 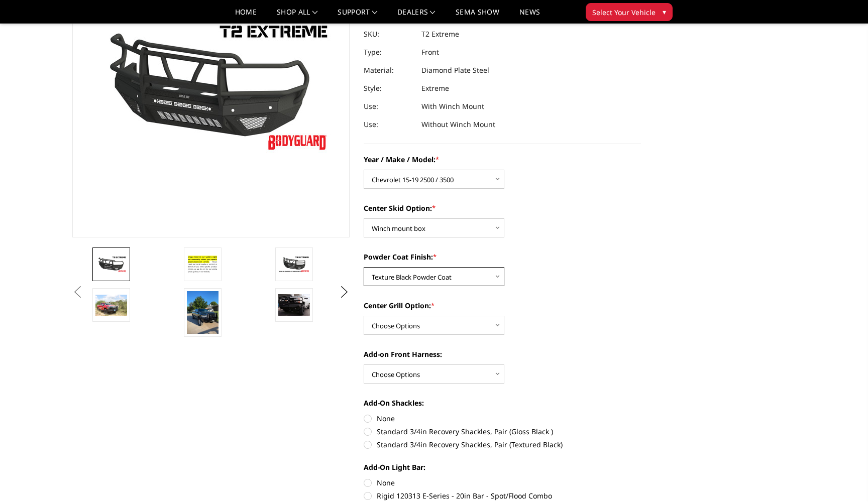 What do you see at coordinates (440, 34) in the screenshot?
I see `dd: T2 Extreme` at bounding box center [440, 34].